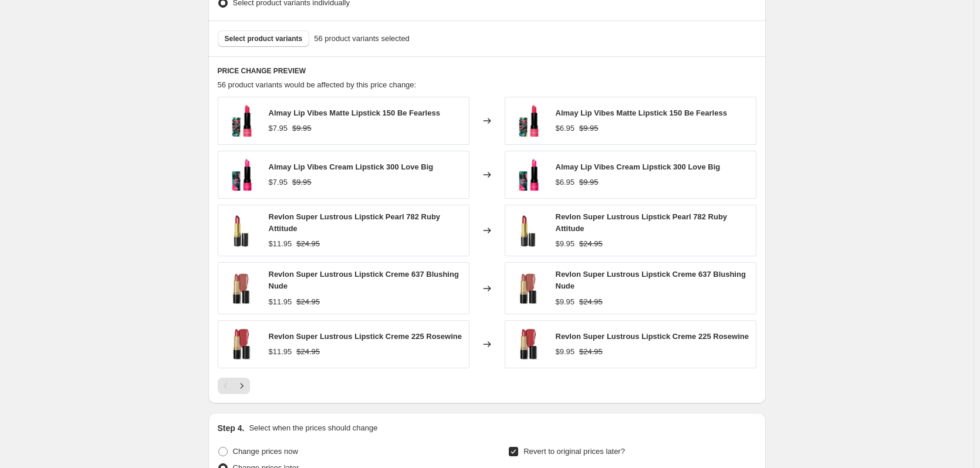 The image size is (980, 468). Describe the element at coordinates (242, 386) in the screenshot. I see `button: Next` at that location.